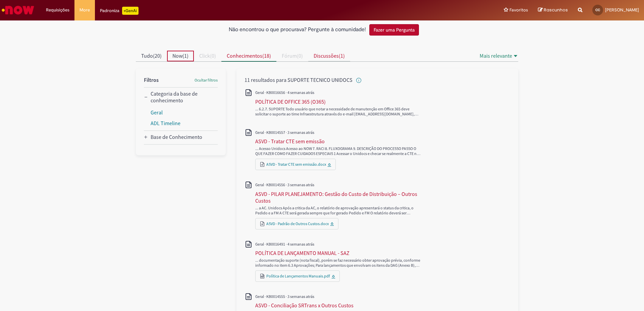  What do you see at coordinates (130, 11) in the screenshot?
I see `p: +GenAi` at bounding box center [130, 11].